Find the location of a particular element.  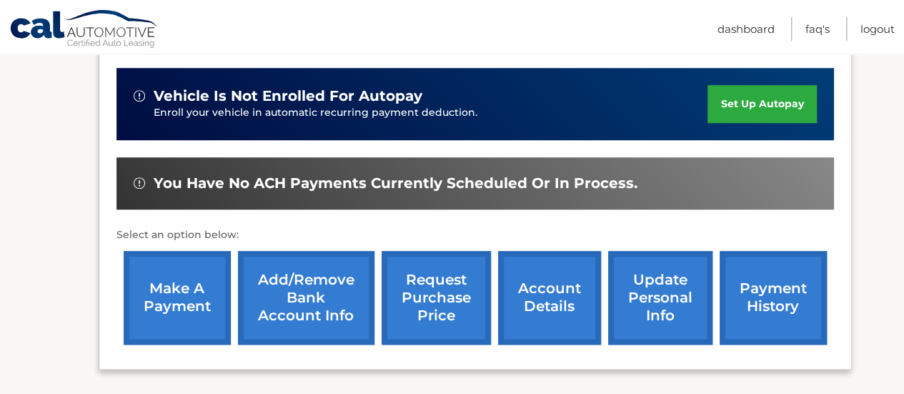

a: payment history is located at coordinates (773, 297).